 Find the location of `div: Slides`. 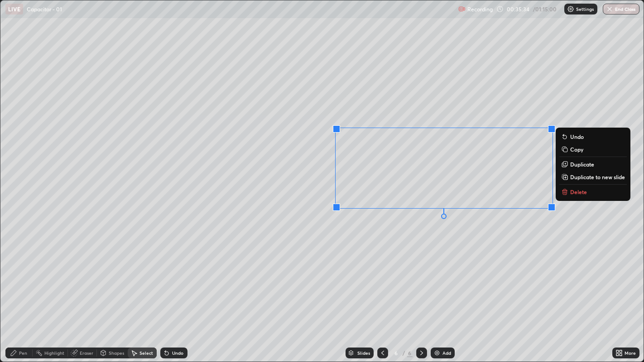

div: Slides is located at coordinates (363, 353).